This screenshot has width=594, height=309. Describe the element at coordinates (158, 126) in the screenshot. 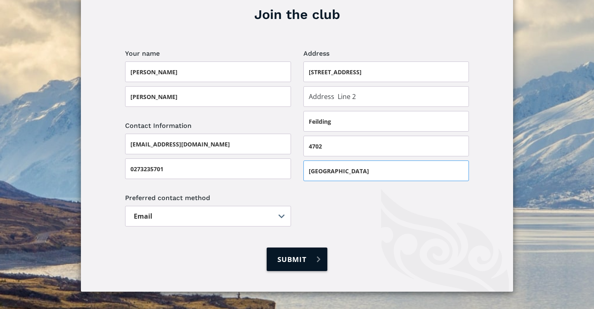

I see `legend: Contact Information` at that location.